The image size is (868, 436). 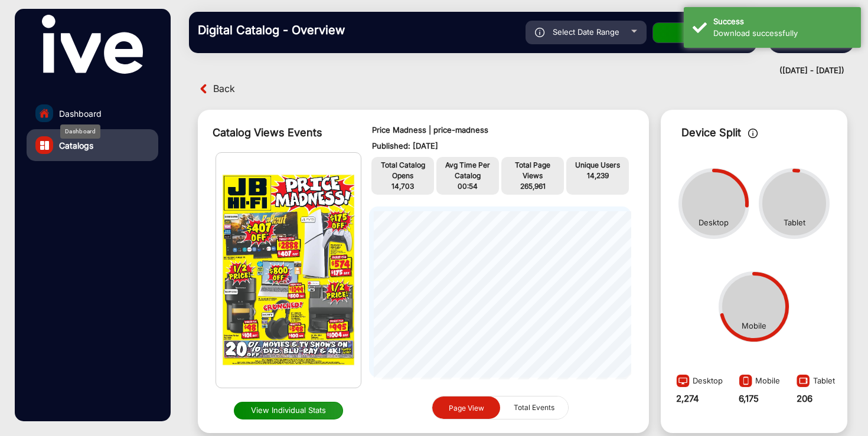 I want to click on span: Device Split, so click(x=711, y=132).